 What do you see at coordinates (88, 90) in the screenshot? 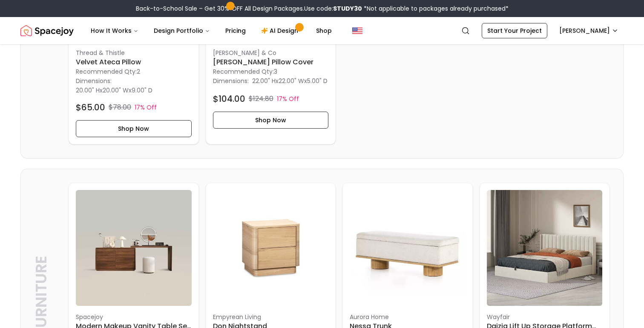
I see `span: 20.00" H` at bounding box center [88, 90].